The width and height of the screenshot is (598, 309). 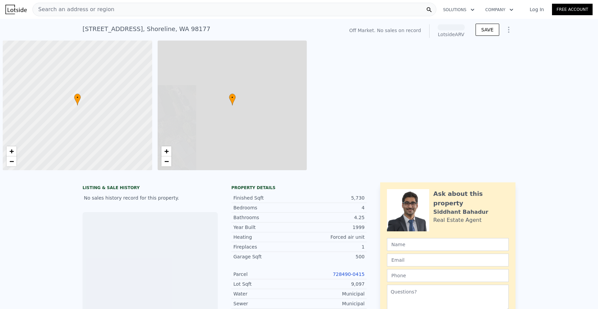 What do you see at coordinates (332, 284) in the screenshot?
I see `div: 9,097` at bounding box center [332, 284].